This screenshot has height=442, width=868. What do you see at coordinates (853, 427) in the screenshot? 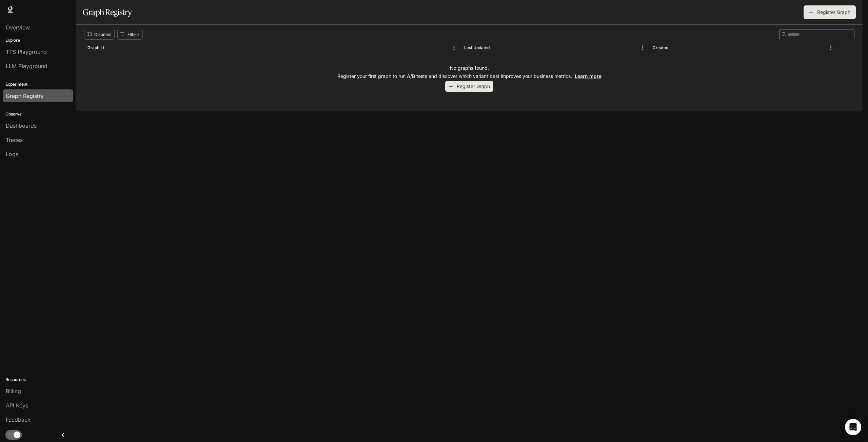
I see `div: Open Intercom Messenger` at bounding box center [853, 427].